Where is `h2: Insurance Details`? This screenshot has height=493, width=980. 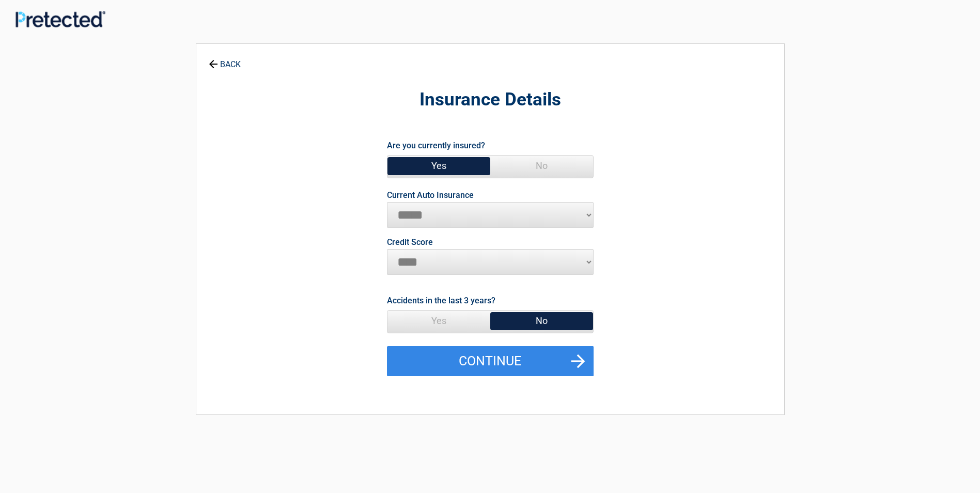 h2: Insurance Details is located at coordinates (490, 100).